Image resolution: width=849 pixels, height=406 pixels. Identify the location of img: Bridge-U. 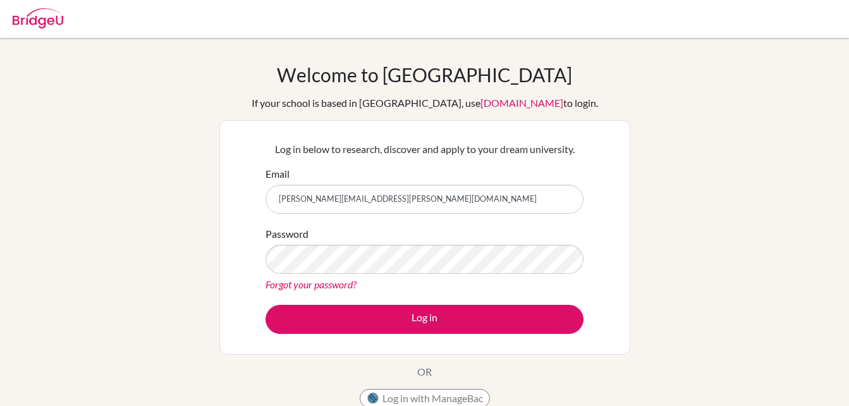
(38, 18).